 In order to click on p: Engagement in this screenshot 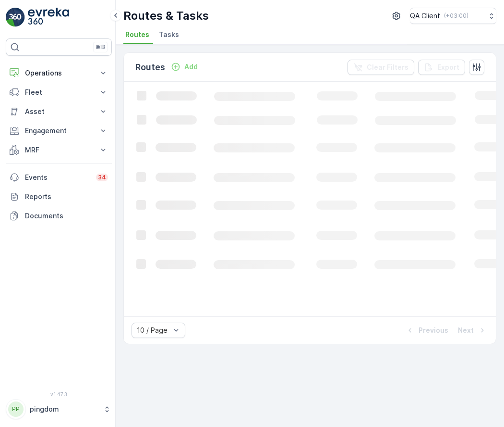, I will do `click(59, 131)`.